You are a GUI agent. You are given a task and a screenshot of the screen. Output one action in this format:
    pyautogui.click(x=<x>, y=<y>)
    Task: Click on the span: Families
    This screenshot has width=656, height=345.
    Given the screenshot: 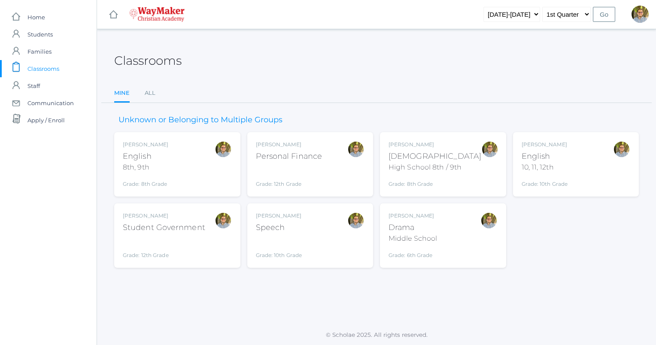 What is the action you would take?
    pyautogui.click(x=39, y=52)
    